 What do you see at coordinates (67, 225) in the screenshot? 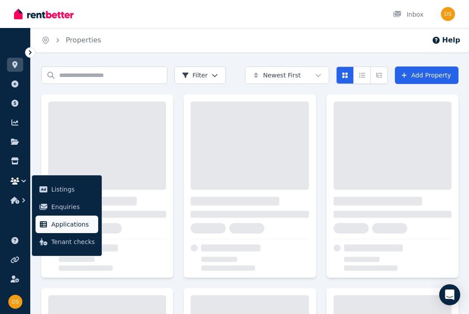
I see `a: Applications` at bounding box center [67, 225].